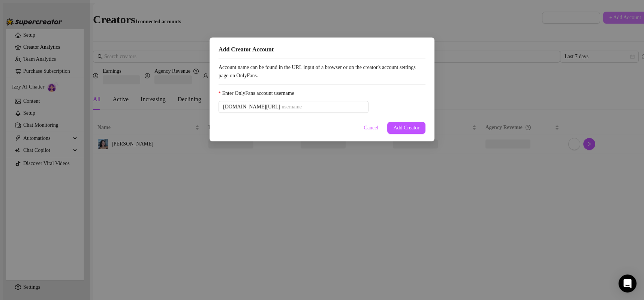 The width and height of the screenshot is (644, 300). What do you see at coordinates (259, 93) in the screenshot?
I see `label: Enter OnlyFans account username` at bounding box center [259, 93].